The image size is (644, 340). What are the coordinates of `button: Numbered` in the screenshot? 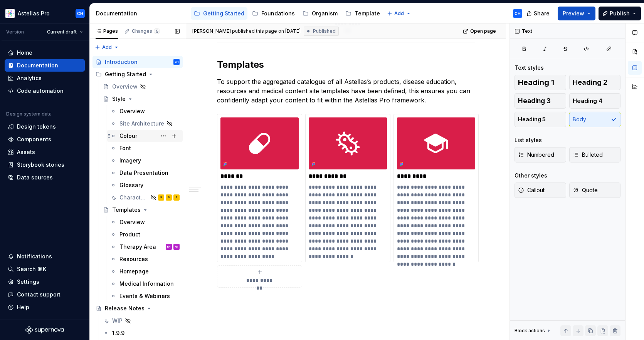 It's located at (540, 155).